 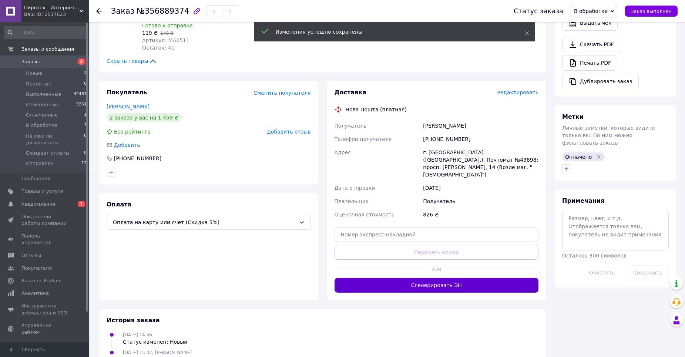 What do you see at coordinates (133, 320) in the screenshot?
I see `span: История заказа` at bounding box center [133, 320].